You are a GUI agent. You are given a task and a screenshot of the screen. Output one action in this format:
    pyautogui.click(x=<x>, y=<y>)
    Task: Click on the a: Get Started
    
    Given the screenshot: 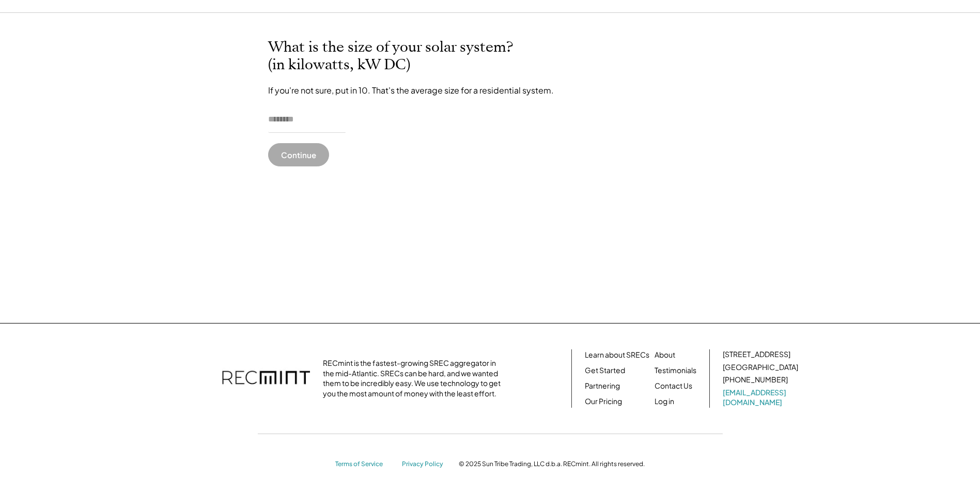 What is the action you would take?
    pyautogui.click(x=605, y=370)
    